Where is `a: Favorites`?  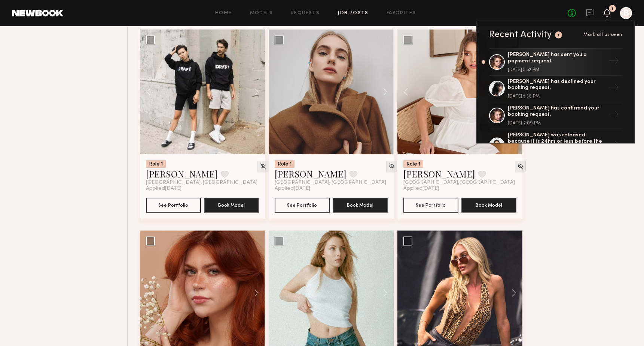
a: Favorites is located at coordinates (401, 13).